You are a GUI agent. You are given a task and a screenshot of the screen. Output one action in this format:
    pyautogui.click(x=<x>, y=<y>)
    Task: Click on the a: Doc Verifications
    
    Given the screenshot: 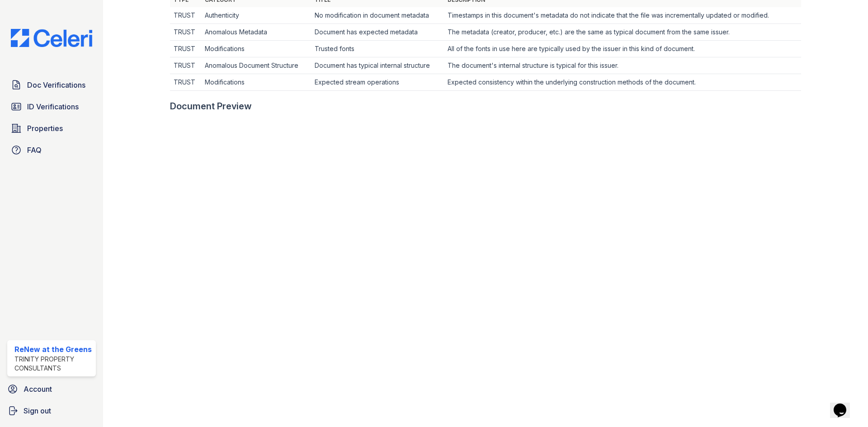 What is the action you would take?
    pyautogui.click(x=52, y=85)
    